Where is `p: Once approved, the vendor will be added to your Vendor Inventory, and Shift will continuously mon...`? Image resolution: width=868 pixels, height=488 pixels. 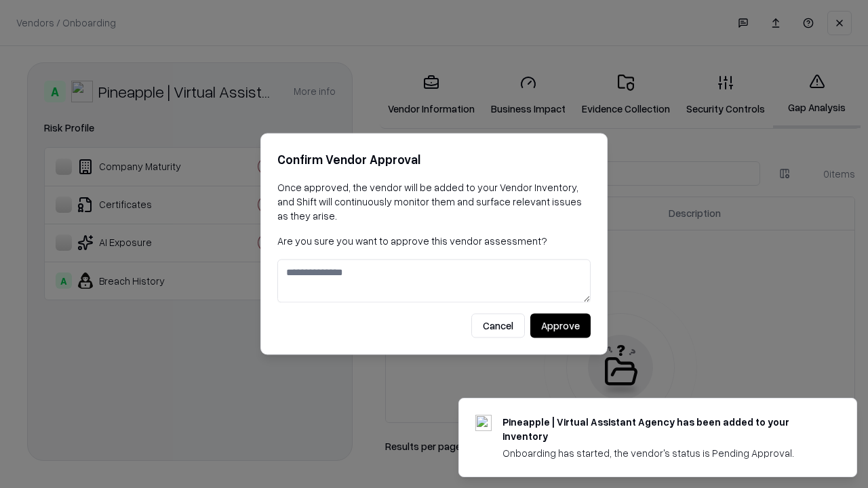
p: Once approved, the vendor will be added to your Vendor Inventory, and Shift will continuously mon... is located at coordinates (434, 201).